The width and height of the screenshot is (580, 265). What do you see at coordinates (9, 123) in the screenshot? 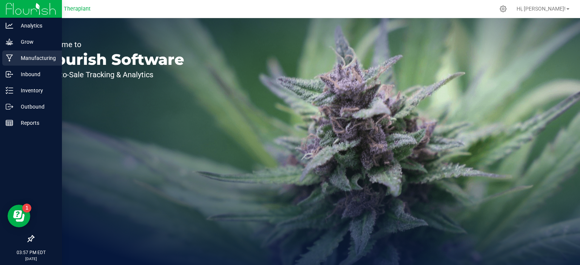
I see `inline-svg: Reports` at bounding box center [9, 123].